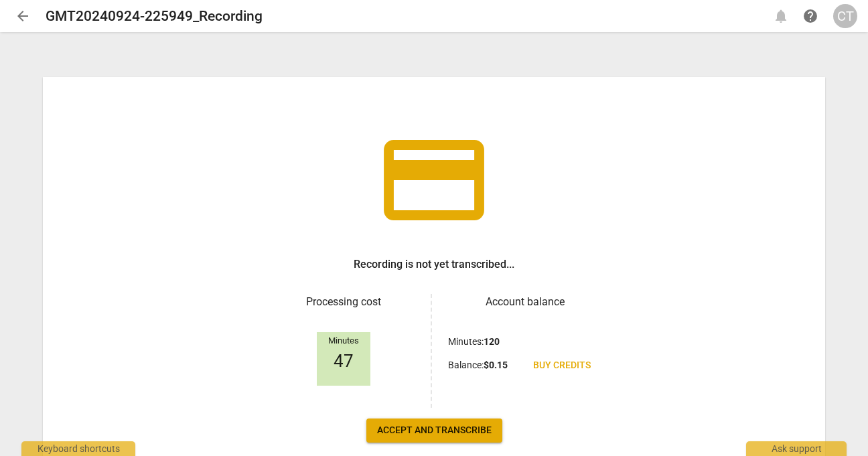  I want to click on span: Buy credits, so click(562, 366).